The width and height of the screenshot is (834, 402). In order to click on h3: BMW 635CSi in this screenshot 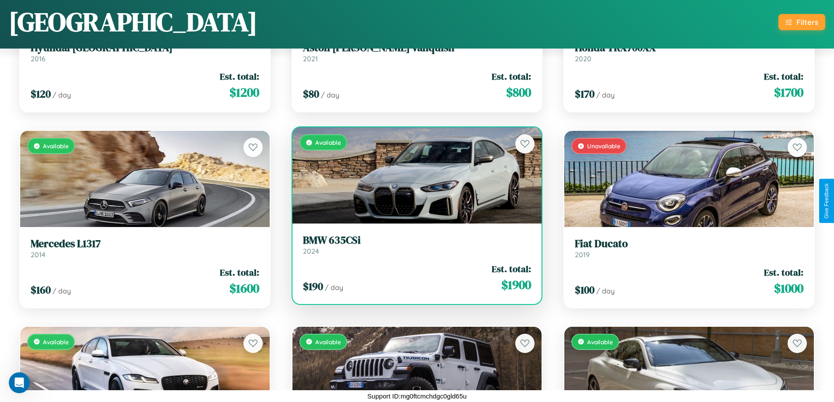, I will do `click(417, 240)`.